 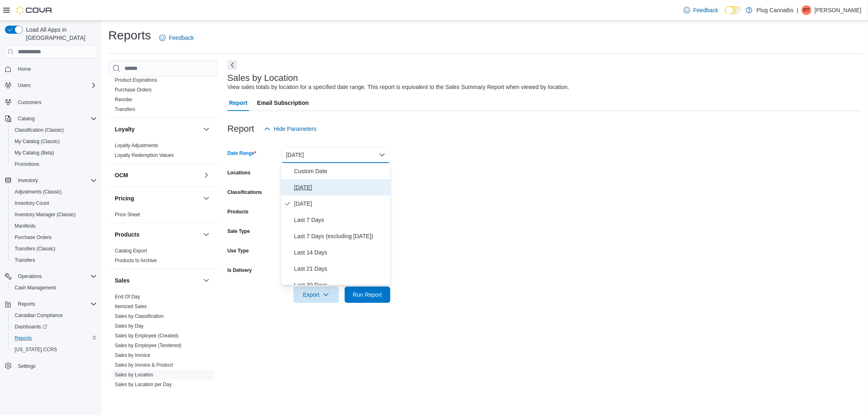 I want to click on button: Hide Parameters, so click(x=290, y=129).